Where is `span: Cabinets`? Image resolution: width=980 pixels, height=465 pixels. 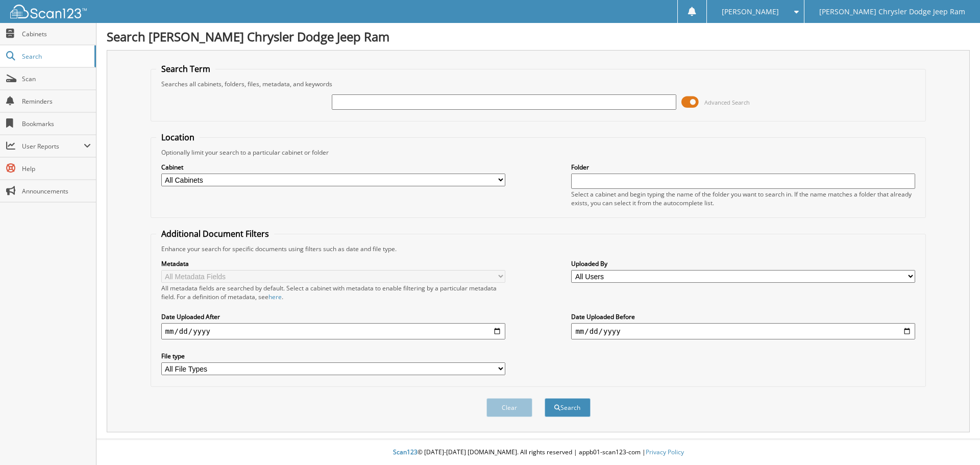 span: Cabinets is located at coordinates (56, 33).